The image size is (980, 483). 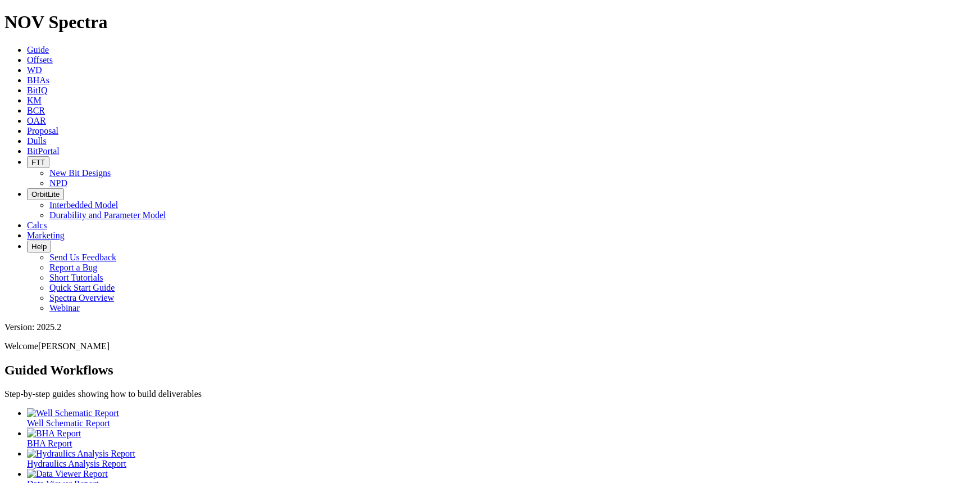 I want to click on a: Calcs, so click(x=37, y=225).